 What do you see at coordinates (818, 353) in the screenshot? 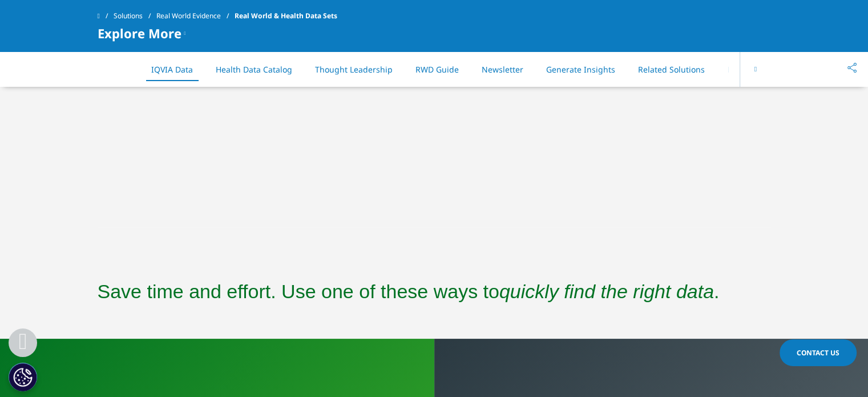
I see `span: Contact Us` at bounding box center [818, 353].